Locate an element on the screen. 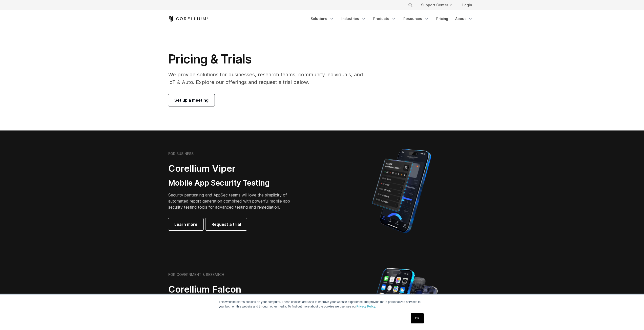  h6: FOR GOVERNMENT & RESEARCH is located at coordinates (196, 274).